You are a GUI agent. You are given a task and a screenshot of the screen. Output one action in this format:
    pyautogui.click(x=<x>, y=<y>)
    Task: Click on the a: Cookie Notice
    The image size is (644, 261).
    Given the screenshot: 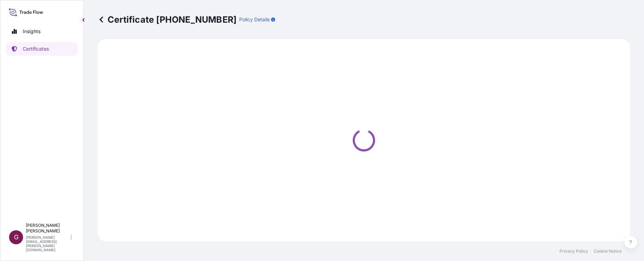 What is the action you would take?
    pyautogui.click(x=608, y=251)
    